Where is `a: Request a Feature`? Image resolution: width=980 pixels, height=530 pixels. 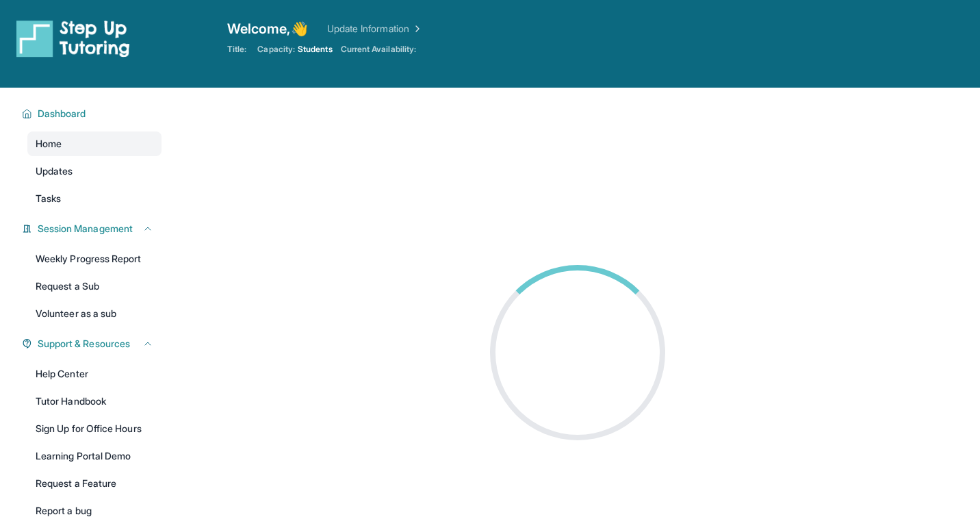
a: Request a Feature is located at coordinates (94, 483).